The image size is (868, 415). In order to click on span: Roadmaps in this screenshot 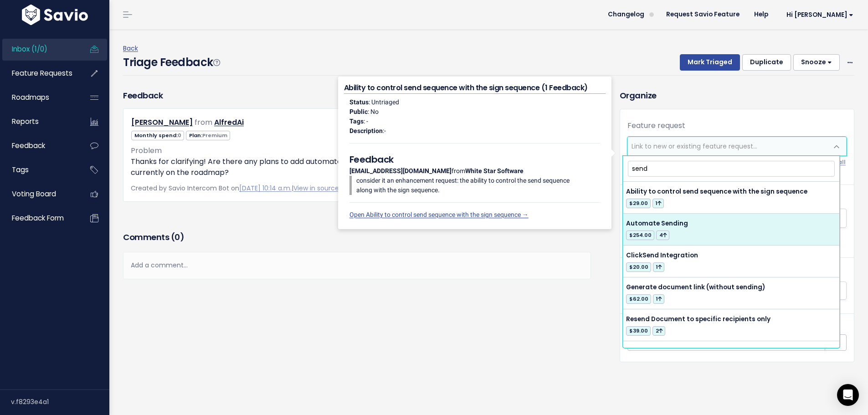, I will do `click(30, 97)`.